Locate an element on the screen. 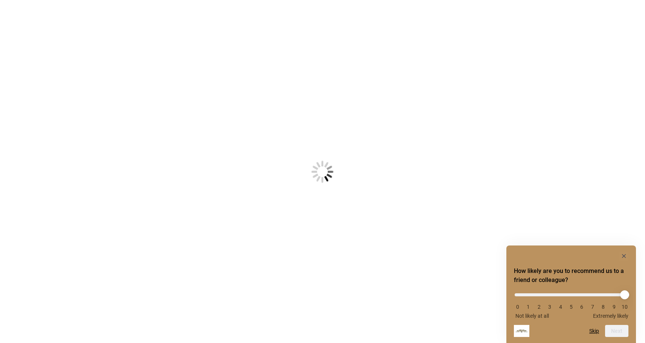  li: 10 is located at coordinates (625, 307).